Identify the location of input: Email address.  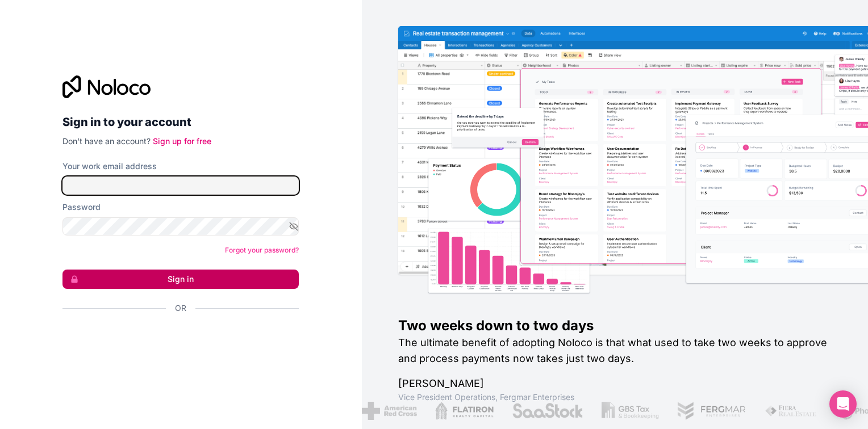
(181, 186).